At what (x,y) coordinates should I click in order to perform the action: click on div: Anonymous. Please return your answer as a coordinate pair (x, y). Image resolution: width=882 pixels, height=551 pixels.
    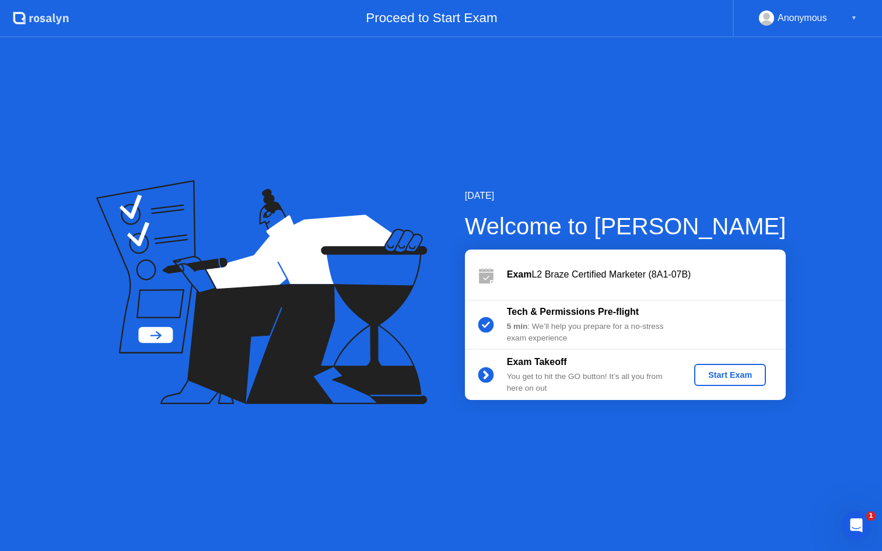
    Looking at the image, I should click on (802, 18).